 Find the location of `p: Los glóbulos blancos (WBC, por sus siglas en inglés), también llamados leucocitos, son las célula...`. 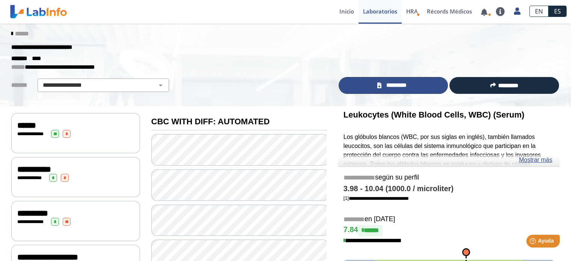

p: Los glóbulos blancos (WBC, por sus siglas en inglés), también llamados leucocitos, son las célula... is located at coordinates (449, 186).